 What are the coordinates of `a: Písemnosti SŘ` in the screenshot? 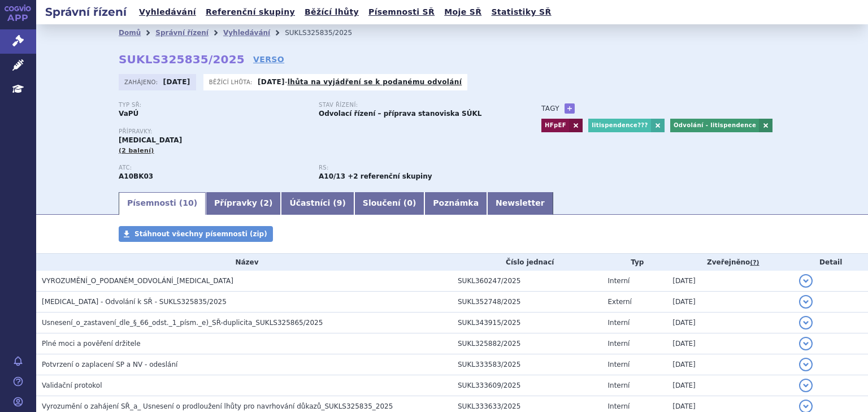 It's located at (401, 12).